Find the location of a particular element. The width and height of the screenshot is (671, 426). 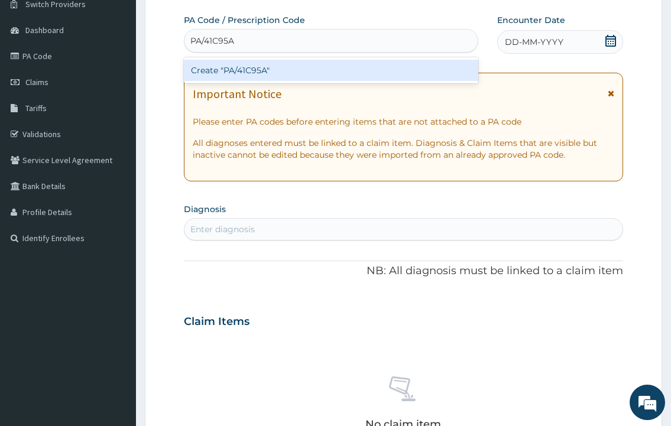

p: Please enter PA codes before entering items that are not attached to a PA code is located at coordinates (403, 122).